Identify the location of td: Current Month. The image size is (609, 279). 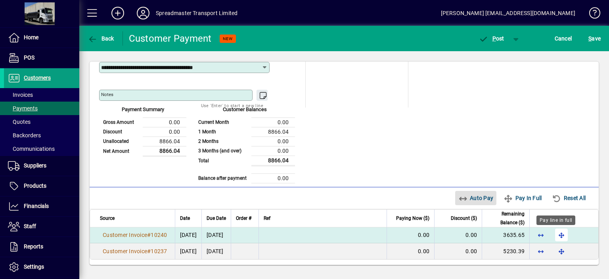
(223, 122).